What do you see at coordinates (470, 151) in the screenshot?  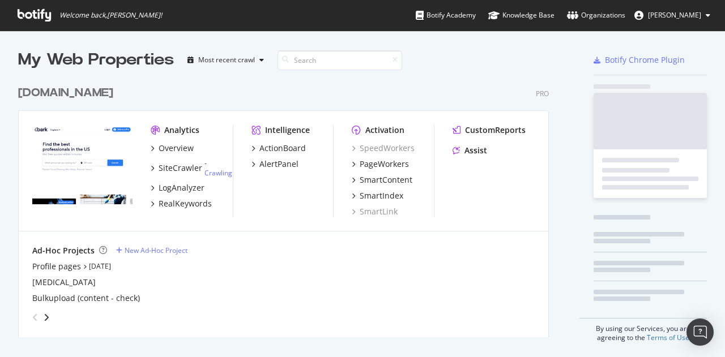 I see `a: Assist` at bounding box center [470, 151].